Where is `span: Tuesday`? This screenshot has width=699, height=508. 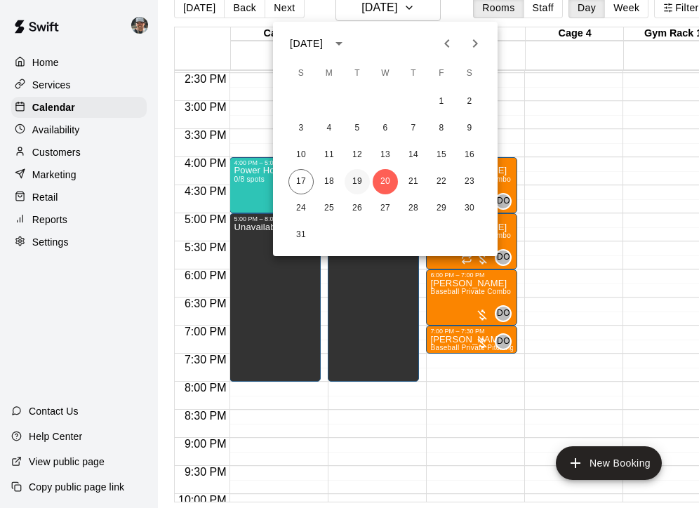 span: Tuesday is located at coordinates (357, 74).